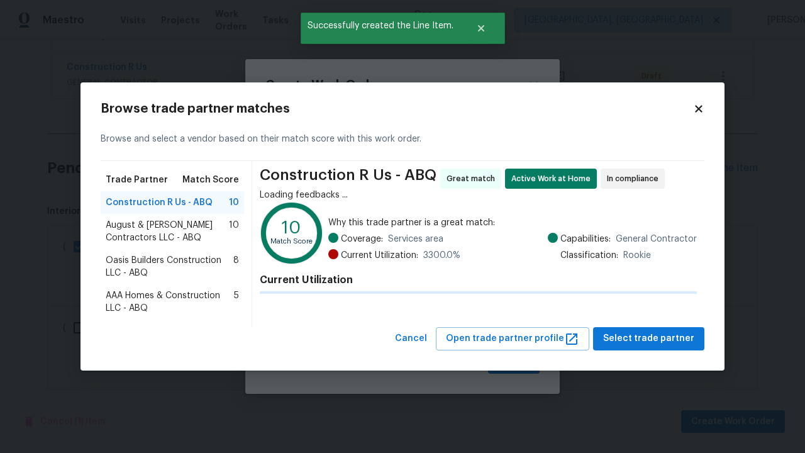  Describe the element at coordinates (553, 179) in the screenshot. I see `span: Active Work at Home` at that location.